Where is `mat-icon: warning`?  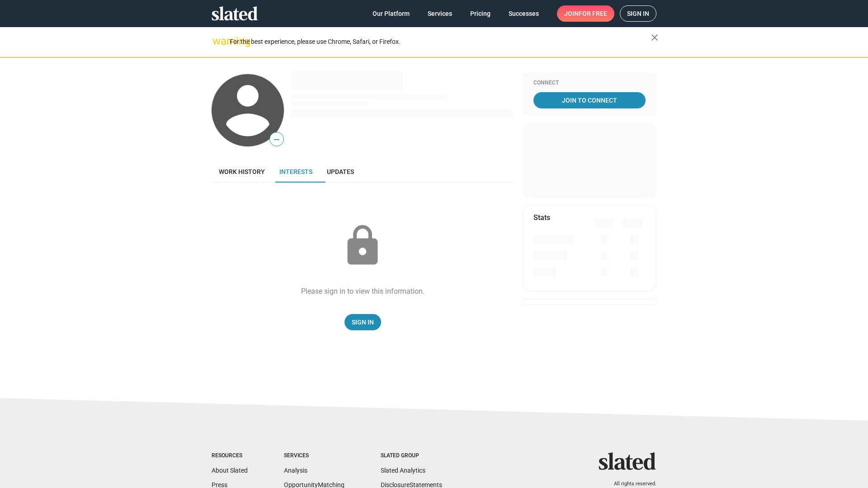 mat-icon: warning is located at coordinates (218, 41).